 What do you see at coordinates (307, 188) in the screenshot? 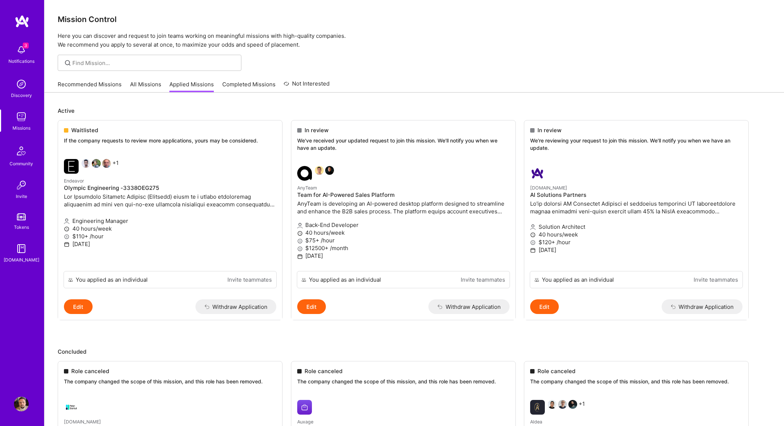
I see `small: AnyTeam` at bounding box center [307, 188].